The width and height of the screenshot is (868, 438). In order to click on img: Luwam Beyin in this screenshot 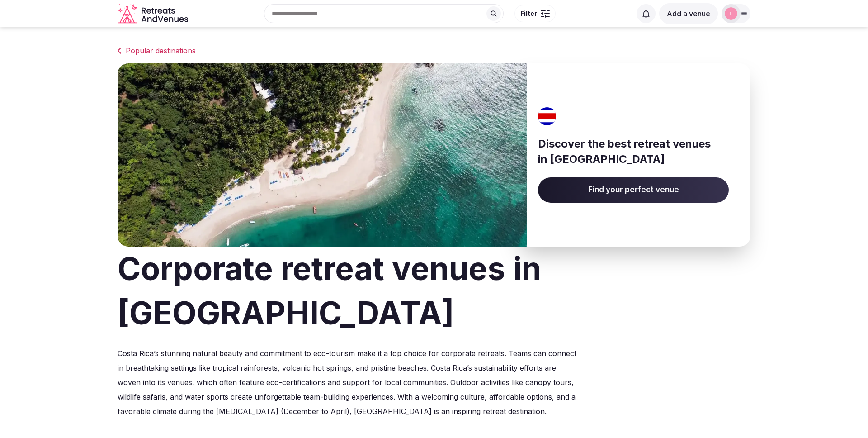, I will do `click(731, 14)`.